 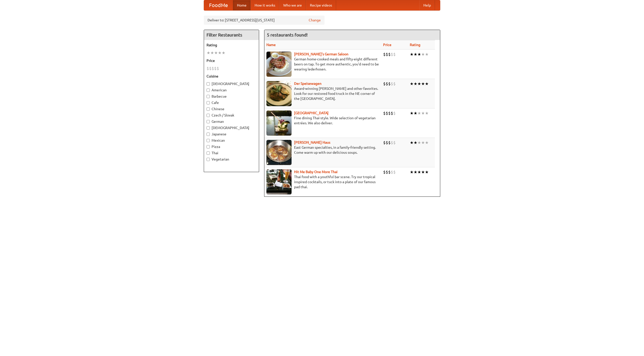 I want to click on a: Who we are, so click(x=293, y=5).